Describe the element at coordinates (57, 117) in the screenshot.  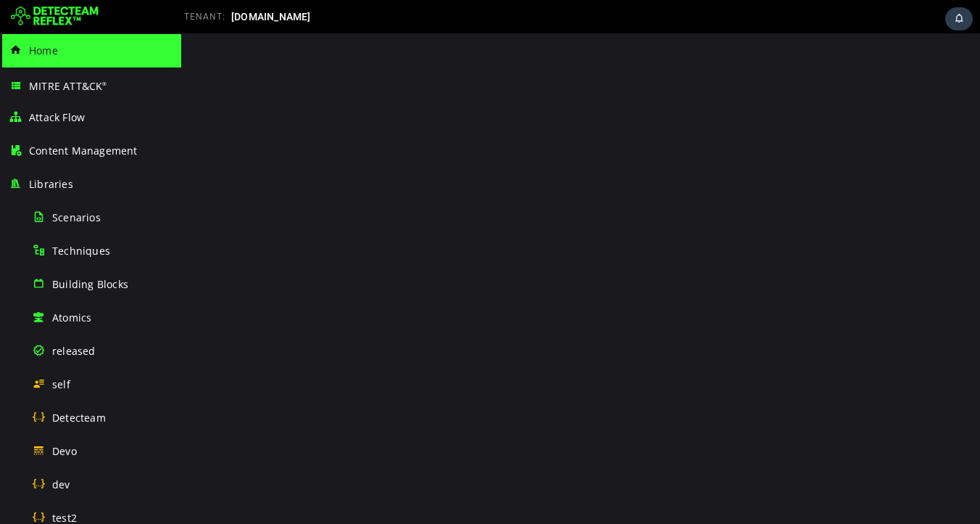
I see `span: Attack Flow` at that location.